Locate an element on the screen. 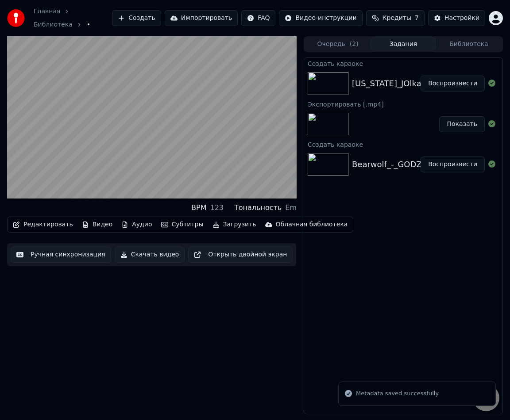  button: Аудио is located at coordinates (136, 225).